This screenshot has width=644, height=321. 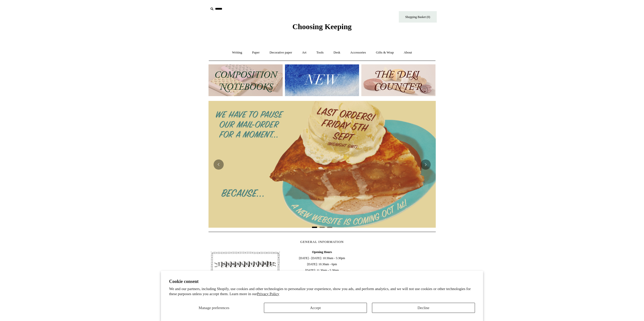 What do you see at coordinates (322, 28) in the screenshot?
I see `a: Choosing Keeping` at bounding box center [322, 28].